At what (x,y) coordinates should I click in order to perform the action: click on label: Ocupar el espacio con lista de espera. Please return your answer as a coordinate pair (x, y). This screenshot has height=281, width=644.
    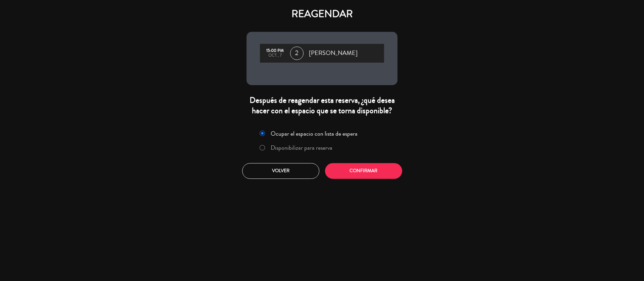
    Looking at the image, I should click on (314, 133).